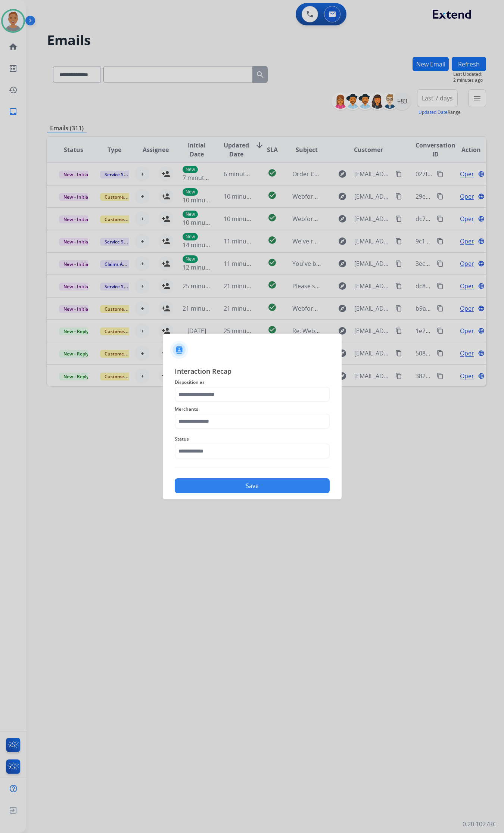  What do you see at coordinates (479, 824) in the screenshot?
I see `p: 0.20.1027RC` at bounding box center [479, 824].